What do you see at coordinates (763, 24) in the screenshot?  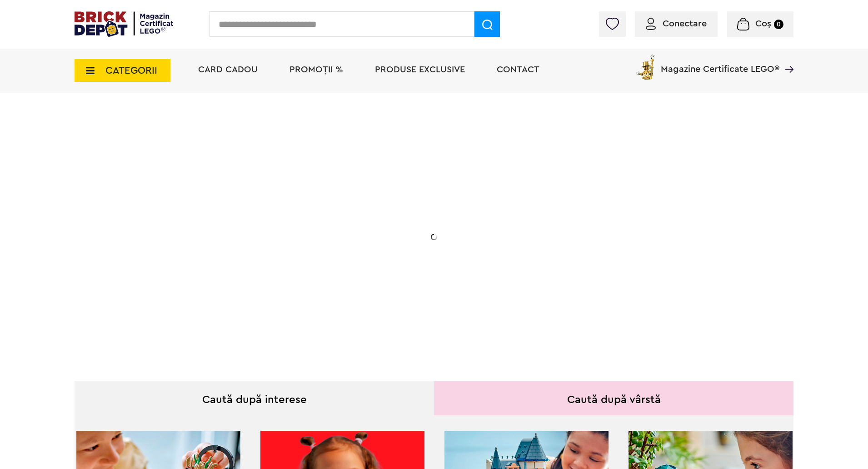 I see `span: Coș` at bounding box center [763, 24].